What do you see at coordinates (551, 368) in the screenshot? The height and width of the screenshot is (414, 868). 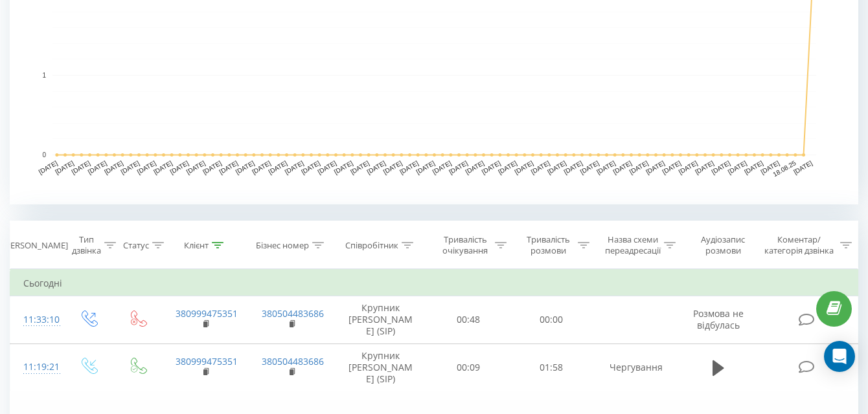 I see `td: 01:58` at bounding box center [551, 368].